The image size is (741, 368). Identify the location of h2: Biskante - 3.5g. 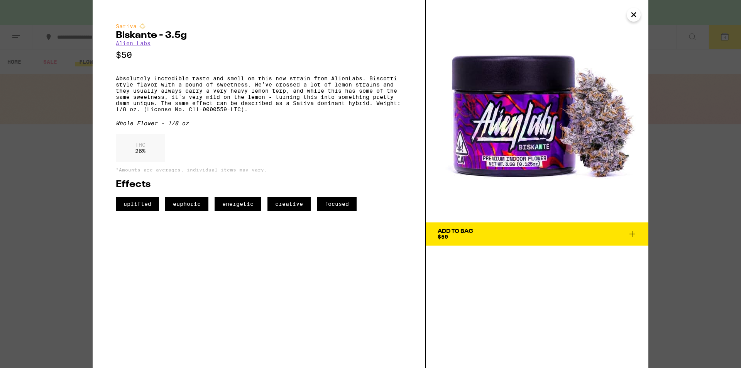
(259, 35).